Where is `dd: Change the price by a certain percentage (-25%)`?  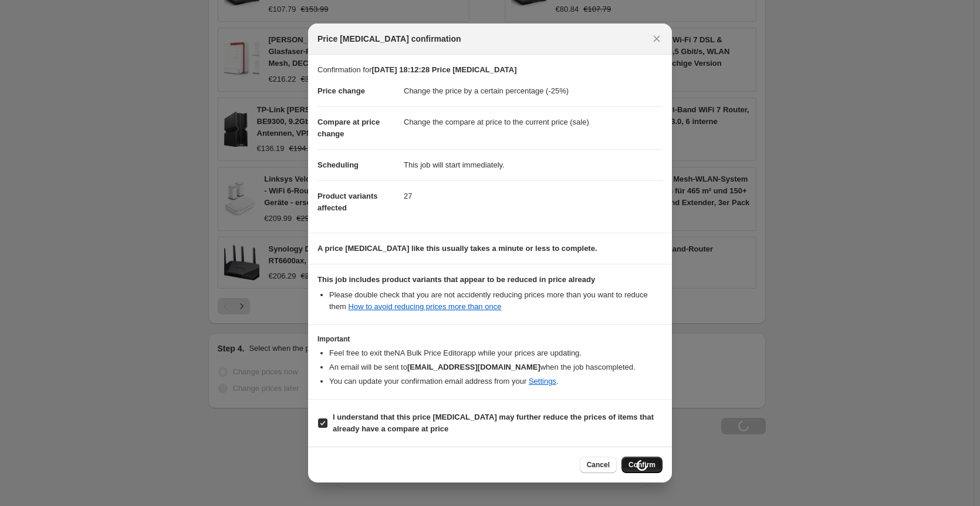
dd: Change the price by a certain percentage (-25%) is located at coordinates (533, 91).